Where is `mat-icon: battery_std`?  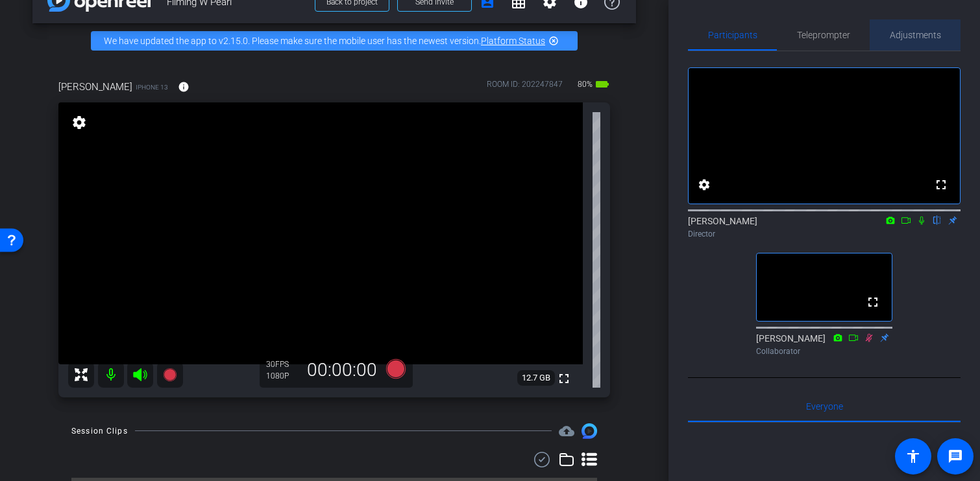
mat-icon: battery_std is located at coordinates (602, 85).